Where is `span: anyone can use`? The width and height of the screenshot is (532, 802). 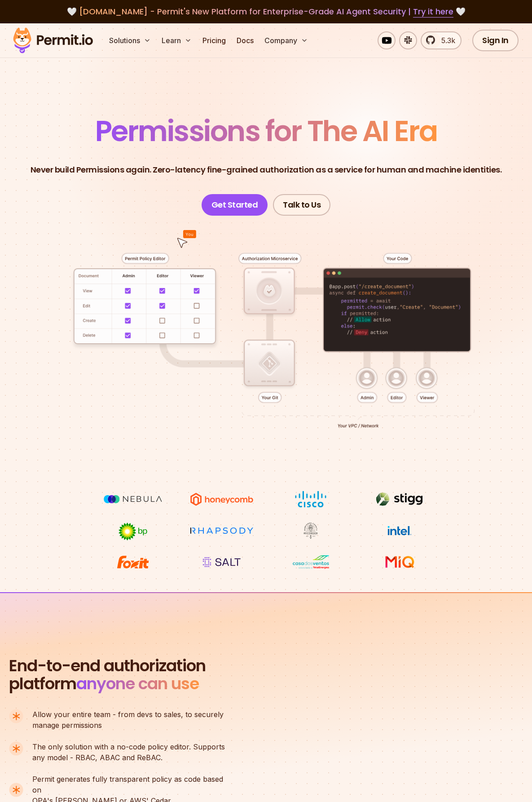
span: anyone can use is located at coordinates (137, 683).